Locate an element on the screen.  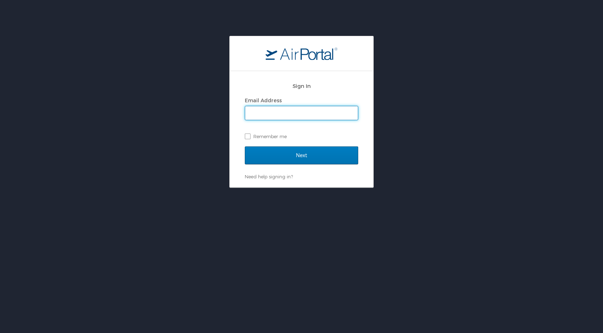
a: Need help signing in? is located at coordinates (269, 176).